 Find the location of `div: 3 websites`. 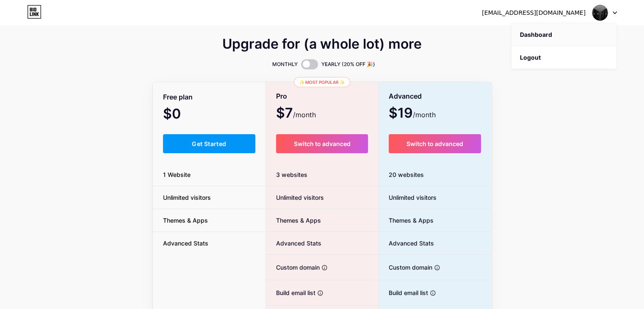

div: 3 websites is located at coordinates (322, 175).